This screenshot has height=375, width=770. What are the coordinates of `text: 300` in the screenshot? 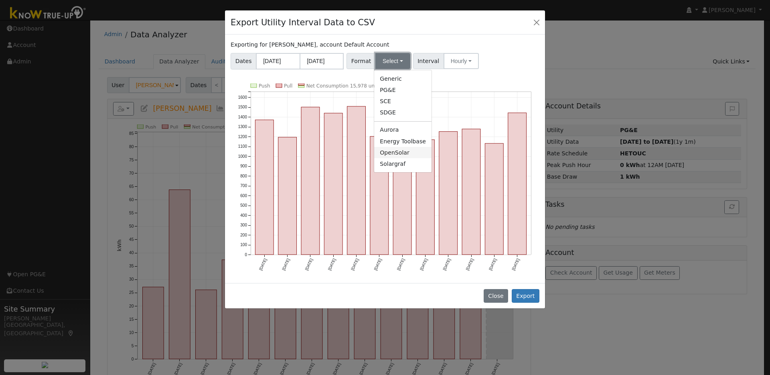 It's located at (243, 225).